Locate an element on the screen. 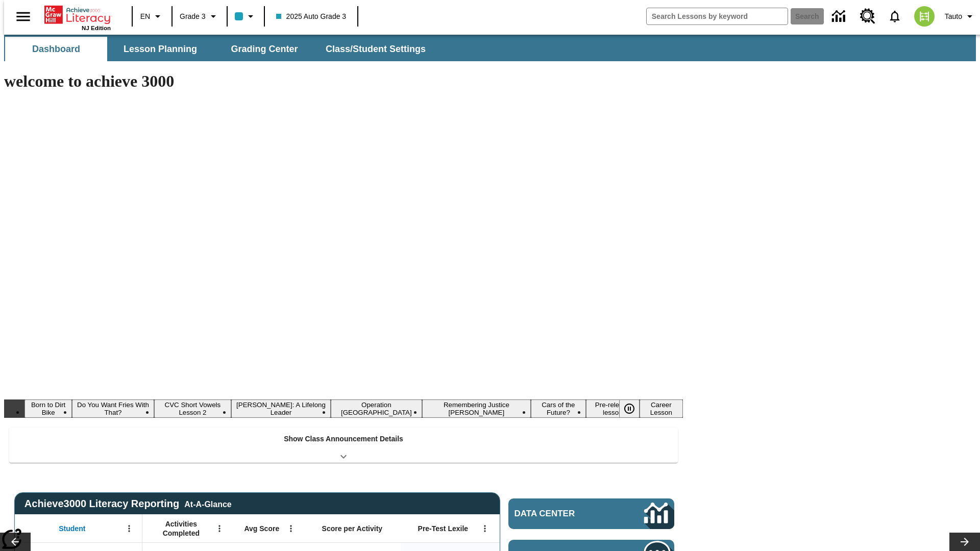 This screenshot has height=551, width=980. span: EN is located at coordinates (144, 17).